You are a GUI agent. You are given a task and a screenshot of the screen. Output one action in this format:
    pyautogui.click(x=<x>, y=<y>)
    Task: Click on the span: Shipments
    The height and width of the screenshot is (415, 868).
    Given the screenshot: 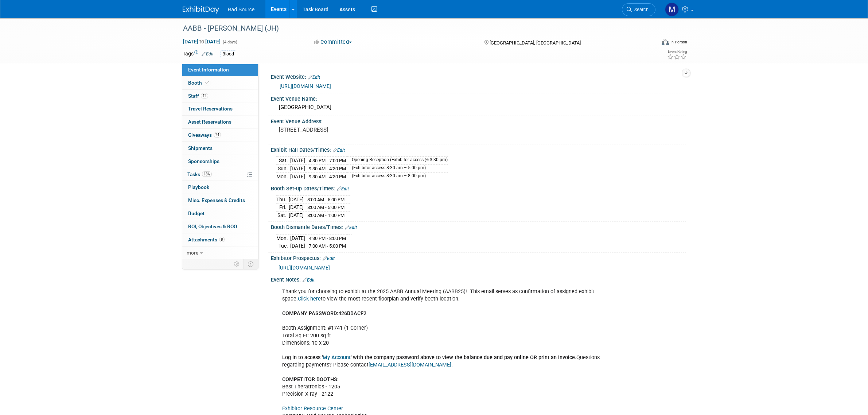 What is the action you would take?
    pyautogui.click(x=200, y=148)
    